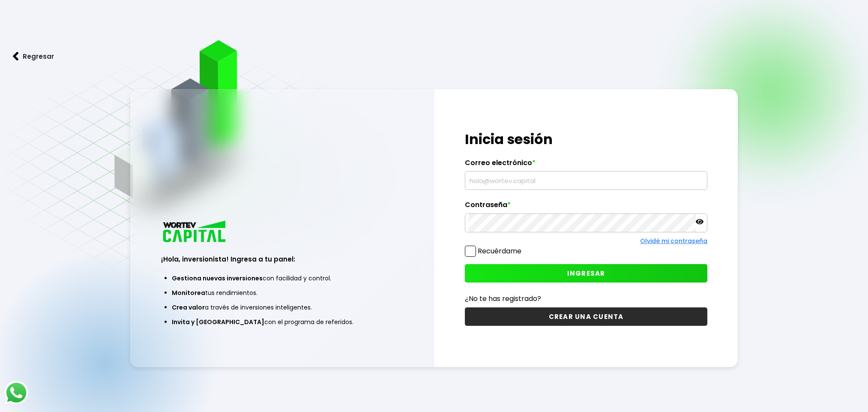 The height and width of the screenshot is (412, 868). What do you see at coordinates (282, 259) in the screenshot?
I see `h3: ¡Hola, inversionista! Ingresa a tu panel:` at bounding box center [282, 259].